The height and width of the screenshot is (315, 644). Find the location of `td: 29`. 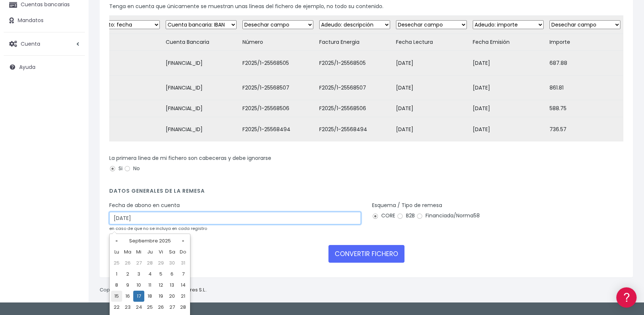

td: 29 is located at coordinates (161, 263).